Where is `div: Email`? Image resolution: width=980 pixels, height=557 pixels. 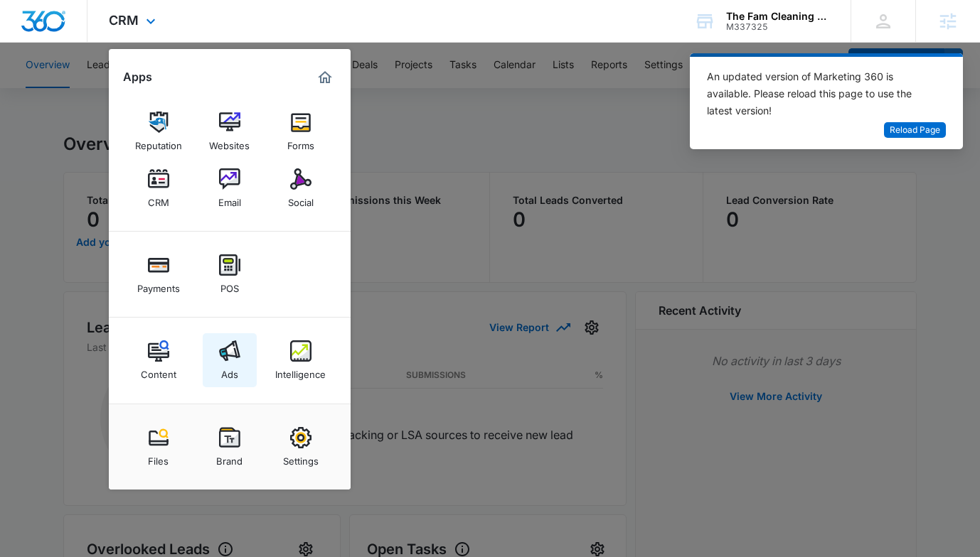 div: Email is located at coordinates (229, 199).